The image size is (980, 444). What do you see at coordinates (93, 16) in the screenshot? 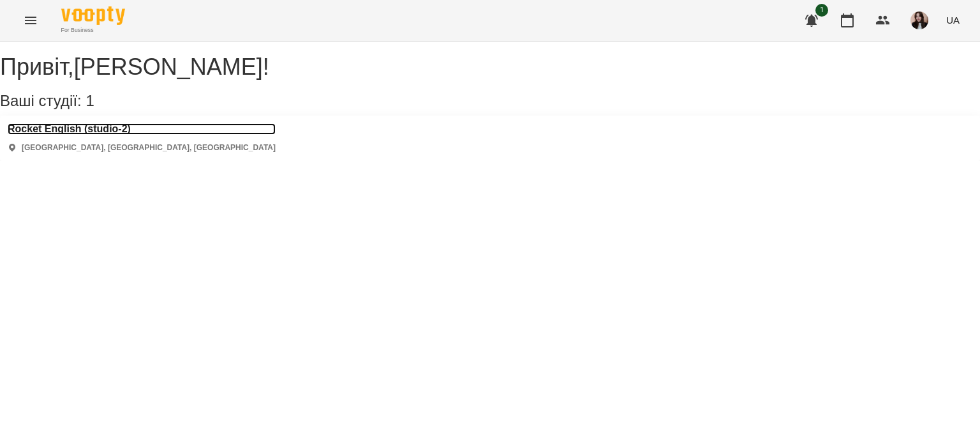
I see `img: Voopty Logo` at bounding box center [93, 16].